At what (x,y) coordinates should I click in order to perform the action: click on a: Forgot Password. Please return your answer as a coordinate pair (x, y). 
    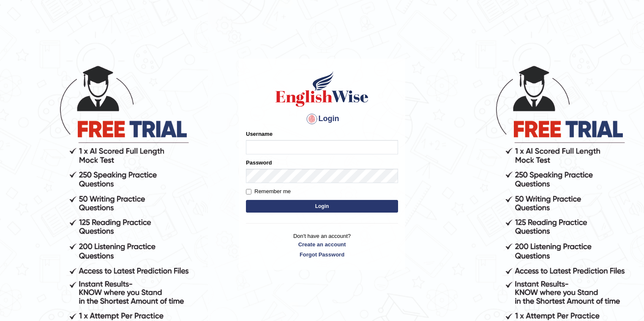
    Looking at the image, I should click on (322, 255).